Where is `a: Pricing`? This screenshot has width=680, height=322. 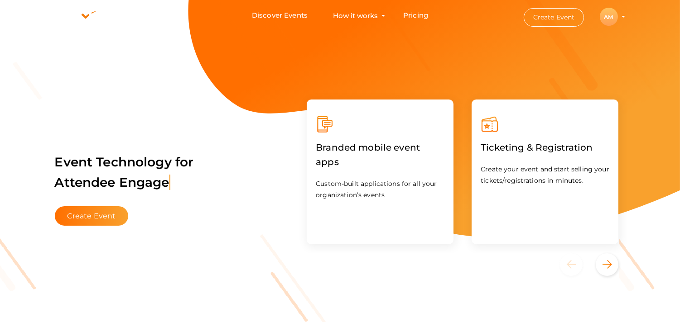 a: Pricing is located at coordinates (415, 15).